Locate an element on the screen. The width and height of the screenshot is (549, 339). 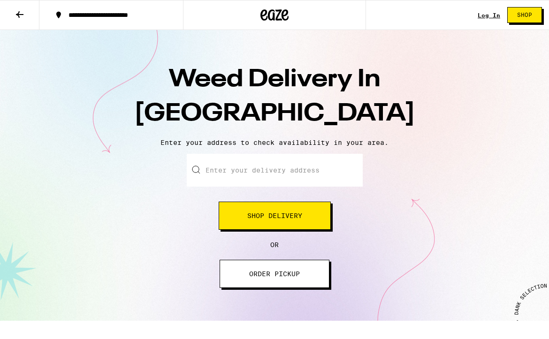
span: Shop Delivery is located at coordinates (274, 216).